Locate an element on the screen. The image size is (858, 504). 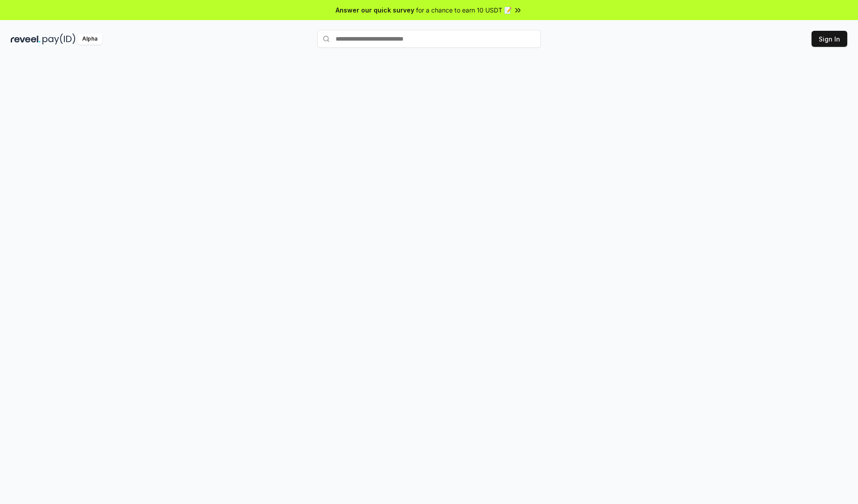
button: Sign In is located at coordinates (829, 39).